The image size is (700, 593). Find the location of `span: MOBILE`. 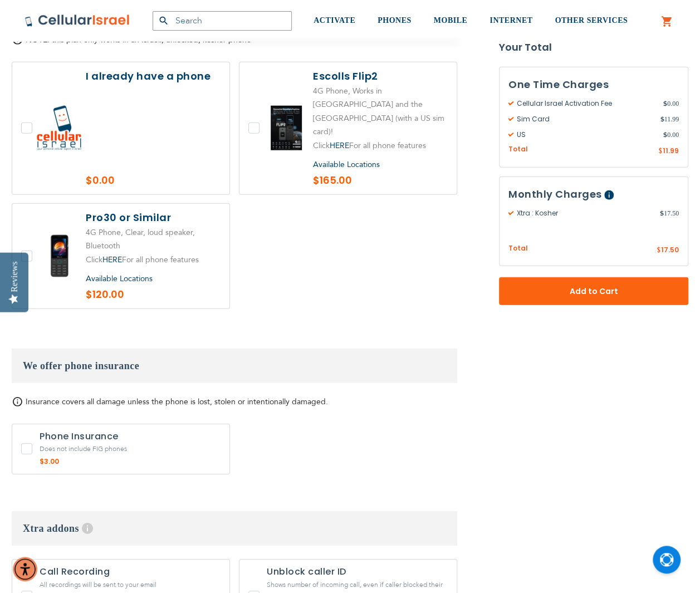

span: MOBILE is located at coordinates (451, 20).